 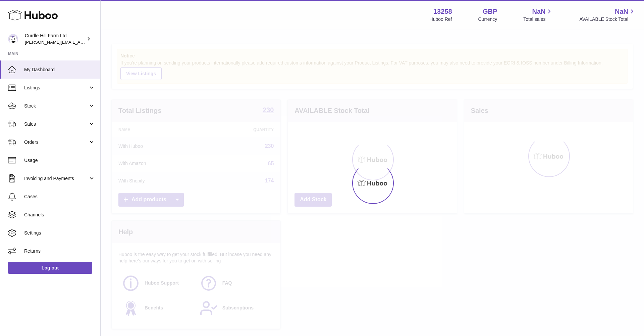 I want to click on span: Usage, so click(x=60, y=160).